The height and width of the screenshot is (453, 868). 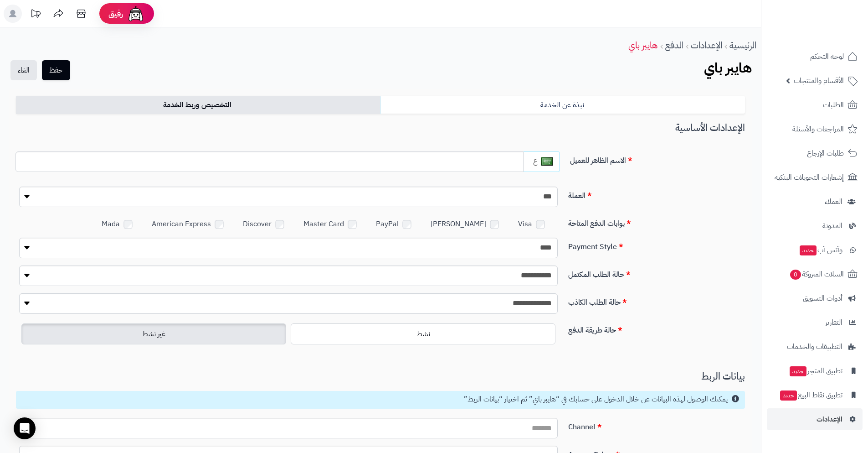 What do you see at coordinates (815, 226) in the screenshot?
I see `a: المدونة` at bounding box center [815, 226].